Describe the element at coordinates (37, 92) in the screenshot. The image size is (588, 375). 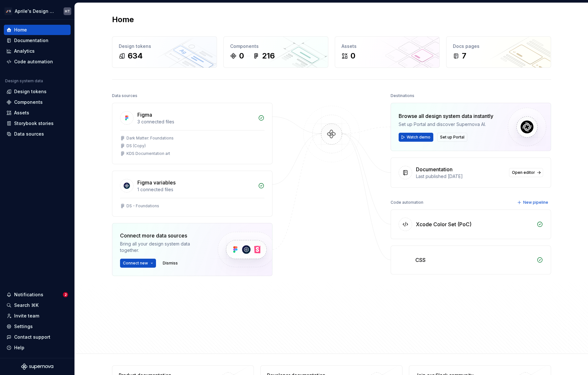
I see `a: Design tokens` at that location.